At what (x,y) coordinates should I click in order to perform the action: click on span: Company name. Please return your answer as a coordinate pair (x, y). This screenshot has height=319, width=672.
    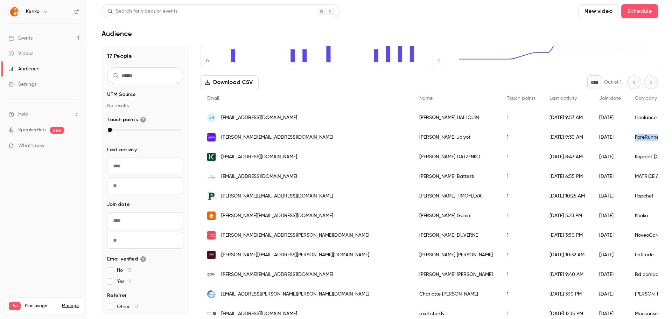
    Looking at the image, I should click on (653, 98).